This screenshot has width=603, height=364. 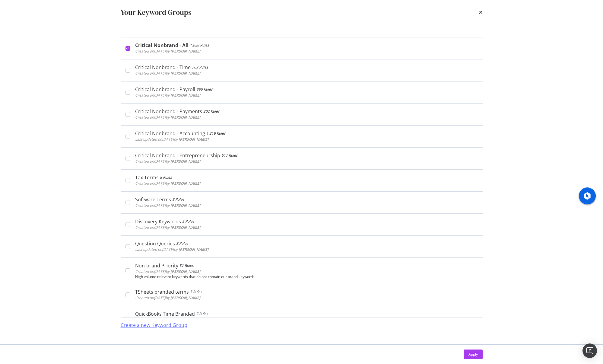 I want to click on div: Critical Nonbrand - All, so click(x=162, y=45).